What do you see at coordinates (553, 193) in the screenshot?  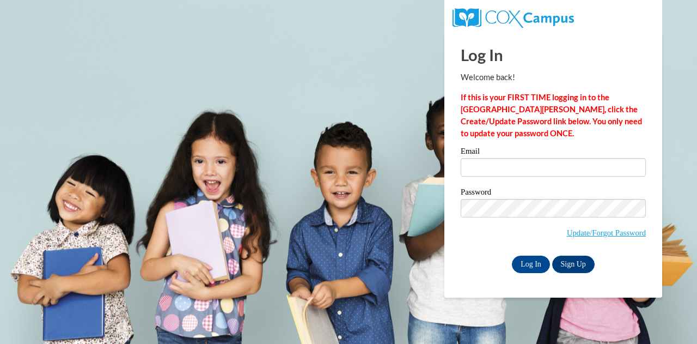 I see `label: Password` at bounding box center [553, 193].